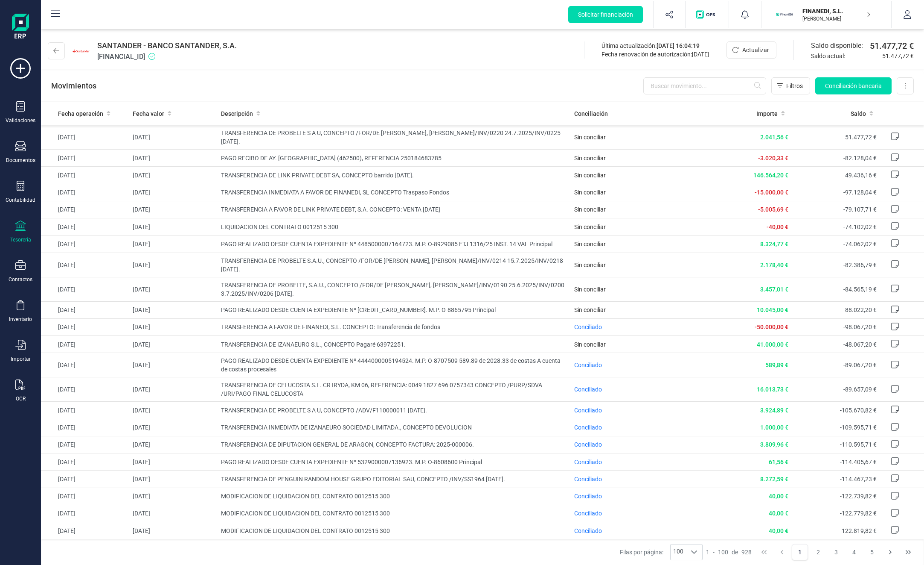 This screenshot has width=924, height=565. Describe the element at coordinates (394, 427) in the screenshot. I see `span: TRANSFERENCIA INMEDIATA DE IZANAEURO SOCIEDAD LIMITADA., CONCEPTO DEVOLUCION` at that location.